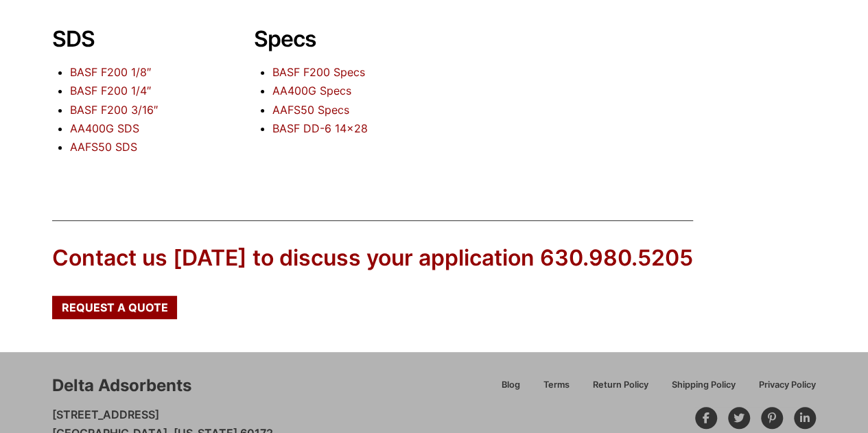  What do you see at coordinates (556, 389) in the screenshot?
I see `a: Terms` at bounding box center [556, 389].